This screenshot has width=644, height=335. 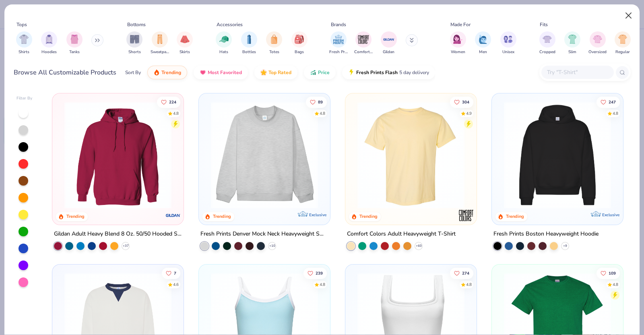 What do you see at coordinates (249, 52) in the screenshot?
I see `span: Bottles` at bounding box center [249, 52].